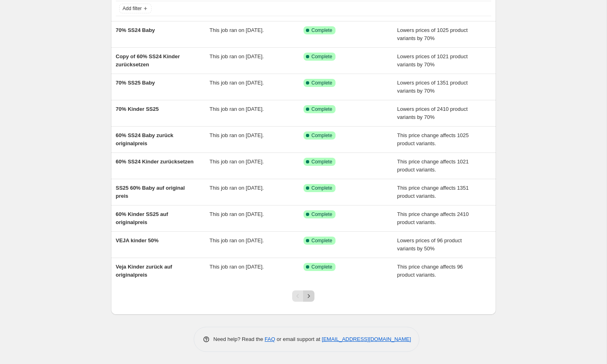 The image size is (607, 364). What do you see at coordinates (132, 8) in the screenshot?
I see `span: Add filter` at bounding box center [132, 8].